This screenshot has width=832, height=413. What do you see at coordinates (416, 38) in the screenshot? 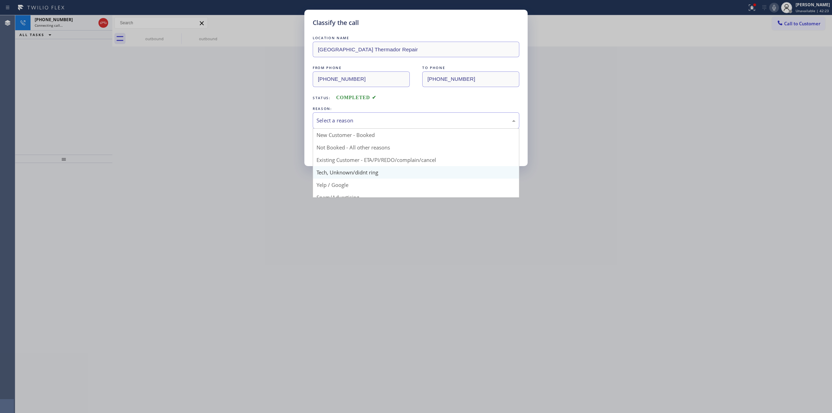
I see `div: LOCATION NAME` at bounding box center [416, 38].